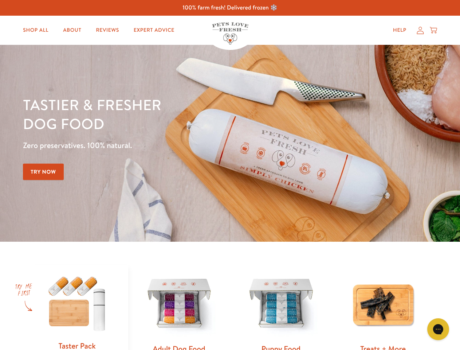 Image resolution: width=460 pixels, height=350 pixels. Describe the element at coordinates (230, 33) in the screenshot. I see `img: Pets Love Fresh` at that location.